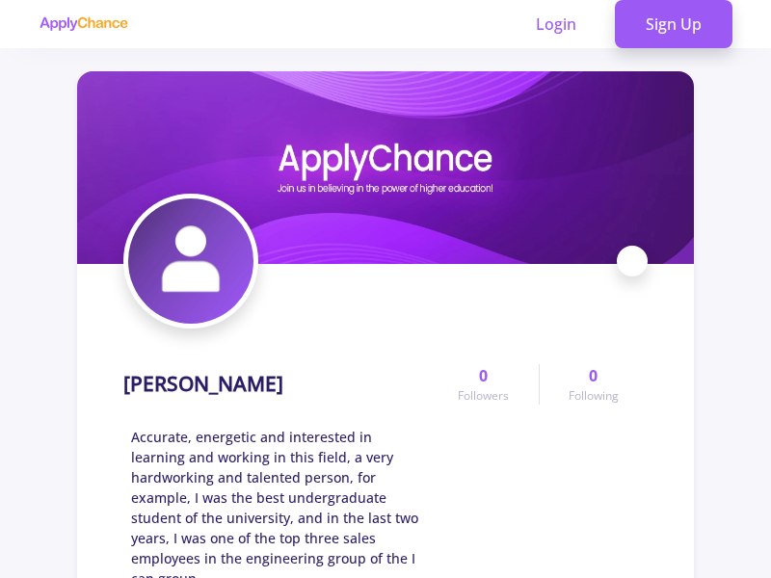 This screenshot has width=771, height=578. What do you see at coordinates (191, 261) in the screenshot?
I see `img: giti mahmoudiavatar` at bounding box center [191, 261].